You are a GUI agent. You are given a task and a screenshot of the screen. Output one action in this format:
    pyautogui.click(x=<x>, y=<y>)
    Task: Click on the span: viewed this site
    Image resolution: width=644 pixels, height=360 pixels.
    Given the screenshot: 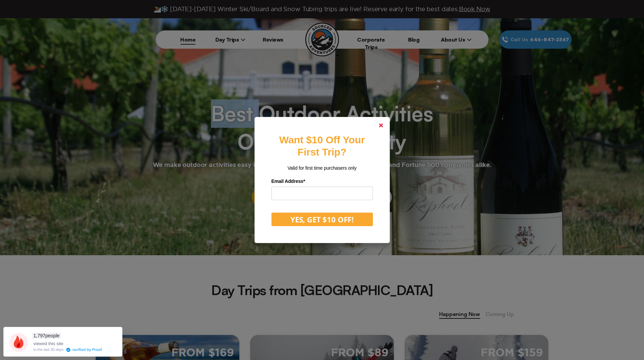 What is the action you would take?
    pyautogui.click(x=49, y=343)
    